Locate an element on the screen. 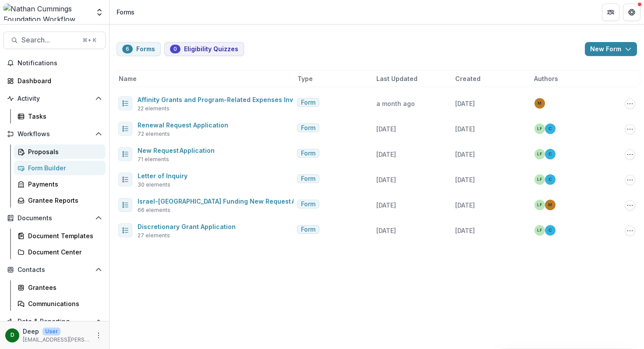  a: Document Center is located at coordinates (59, 252).